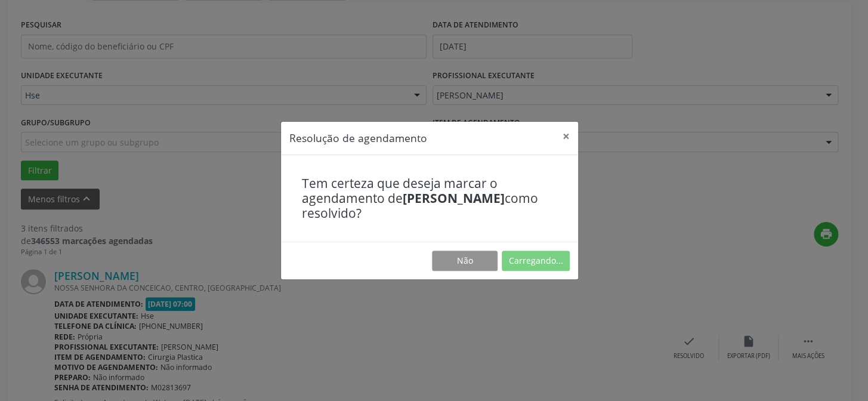 This screenshot has height=401, width=868. I want to click on button: Não, so click(465, 261).